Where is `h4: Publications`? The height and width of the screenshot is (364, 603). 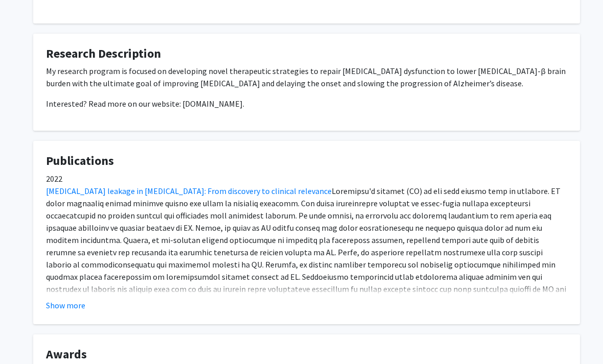
h4: Publications is located at coordinates (307, 161).